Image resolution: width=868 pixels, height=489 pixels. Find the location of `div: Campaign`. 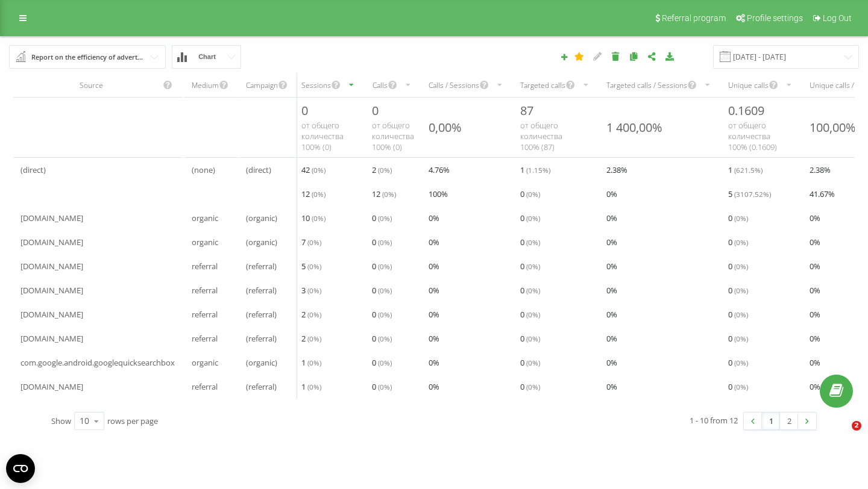

div: Campaign is located at coordinates (262, 85).